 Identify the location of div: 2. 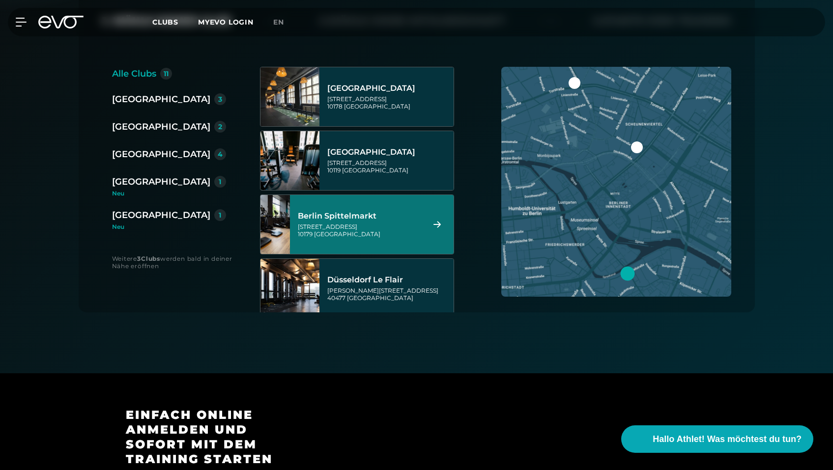
(220, 127).